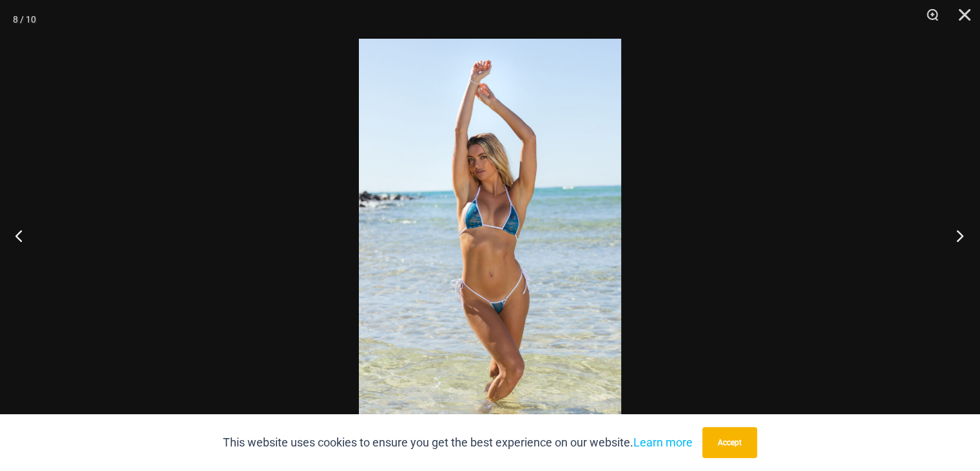  What do you see at coordinates (730, 442) in the screenshot?
I see `button: Accept` at bounding box center [730, 442].